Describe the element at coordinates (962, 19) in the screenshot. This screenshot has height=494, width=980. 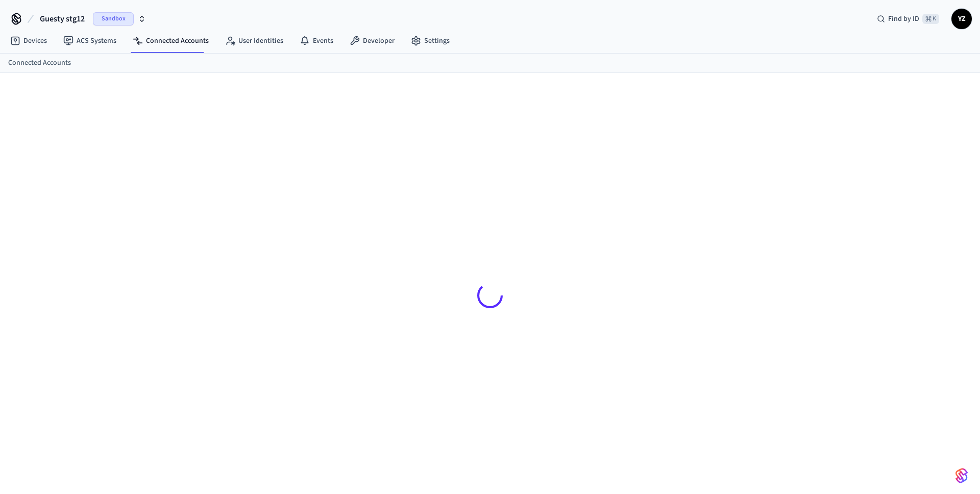
I see `span: YZ` at that location.